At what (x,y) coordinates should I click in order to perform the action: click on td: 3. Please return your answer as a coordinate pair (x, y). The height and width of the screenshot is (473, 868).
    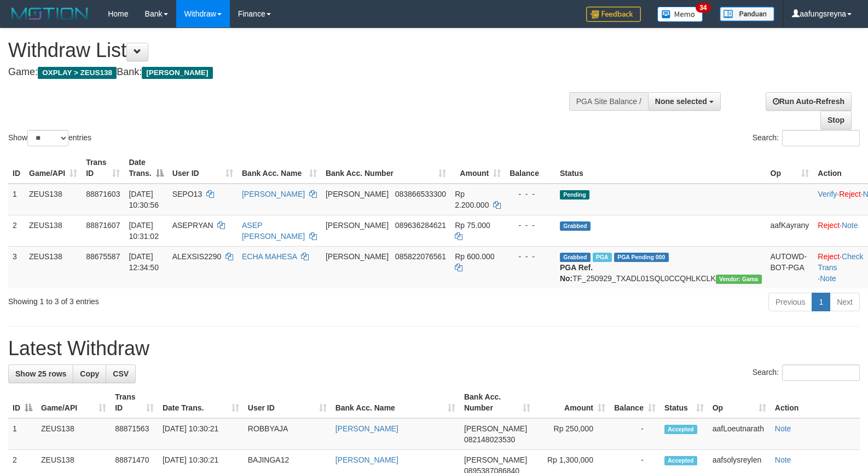
    Looking at the image, I should click on (16, 267).